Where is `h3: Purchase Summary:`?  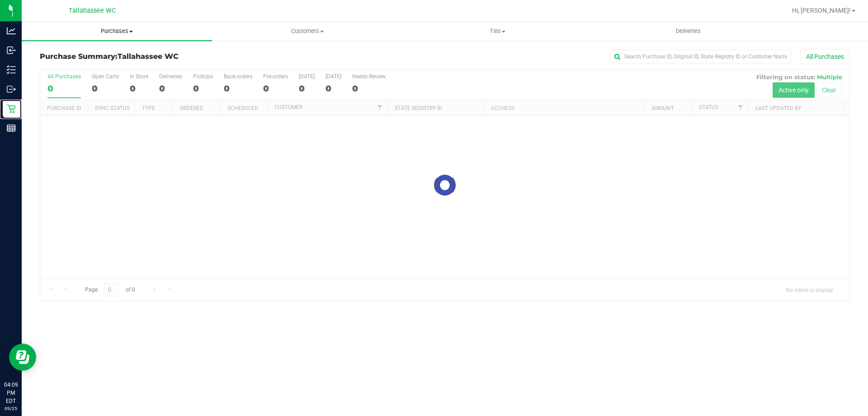
h3: Purchase Summary: is located at coordinates (175, 56).